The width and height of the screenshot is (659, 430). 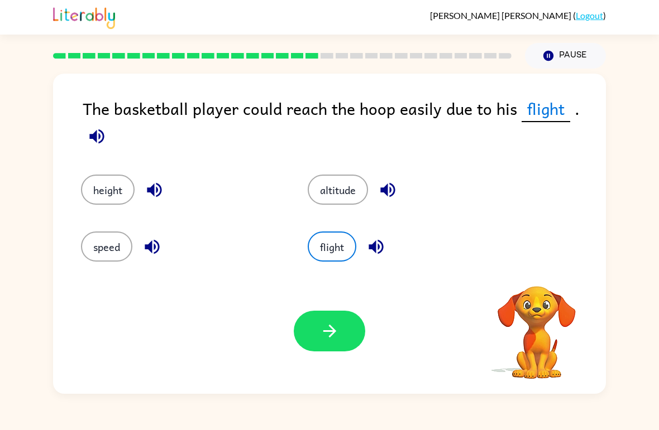 I want to click on button: altitude, so click(x=338, y=190).